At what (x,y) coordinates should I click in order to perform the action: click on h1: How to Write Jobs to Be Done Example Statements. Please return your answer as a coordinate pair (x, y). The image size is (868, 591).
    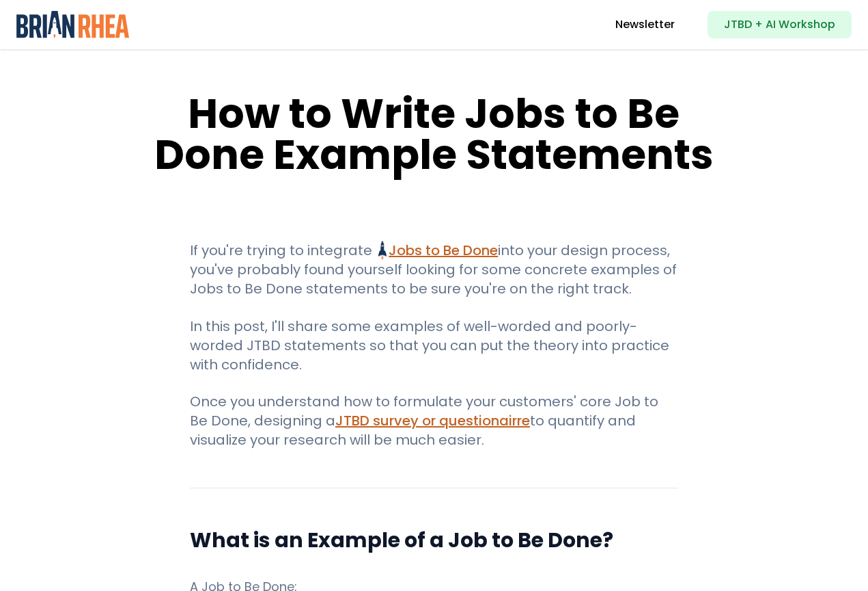
    Looking at the image, I should click on (434, 134).